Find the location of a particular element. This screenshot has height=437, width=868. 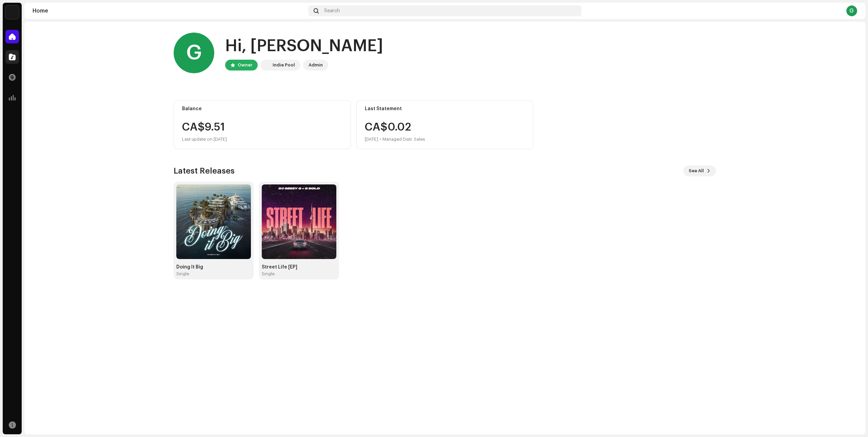

div: Doing It Big is located at coordinates (213, 267).